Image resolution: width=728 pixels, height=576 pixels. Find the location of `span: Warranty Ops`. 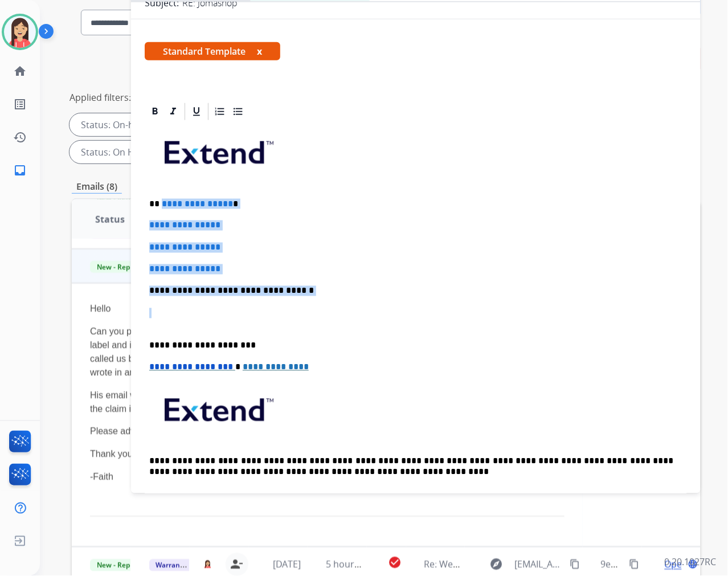

span: Warranty Ops is located at coordinates (178, 566).